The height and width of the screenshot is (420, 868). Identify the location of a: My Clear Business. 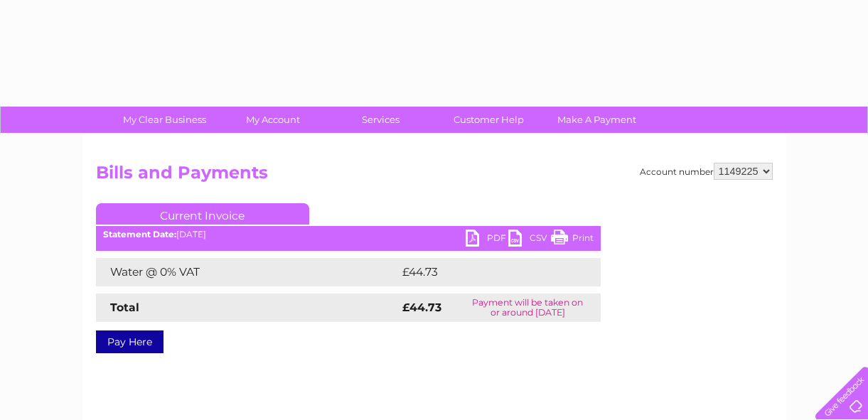
(164, 120).